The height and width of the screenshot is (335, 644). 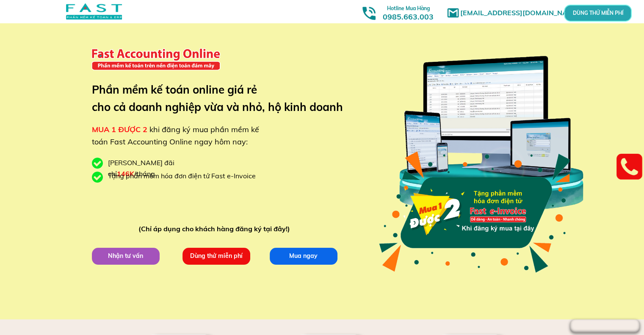 I want to click on p: Nhận tư vấn, so click(x=125, y=256).